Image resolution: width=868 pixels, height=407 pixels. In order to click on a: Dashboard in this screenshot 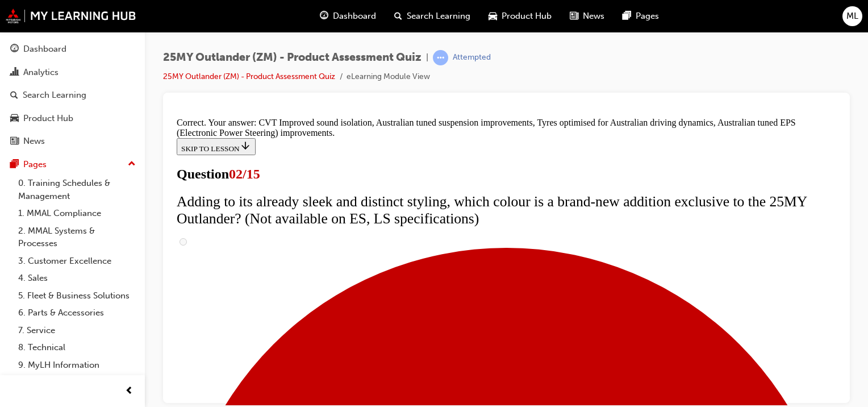, I will do `click(72, 49)`.